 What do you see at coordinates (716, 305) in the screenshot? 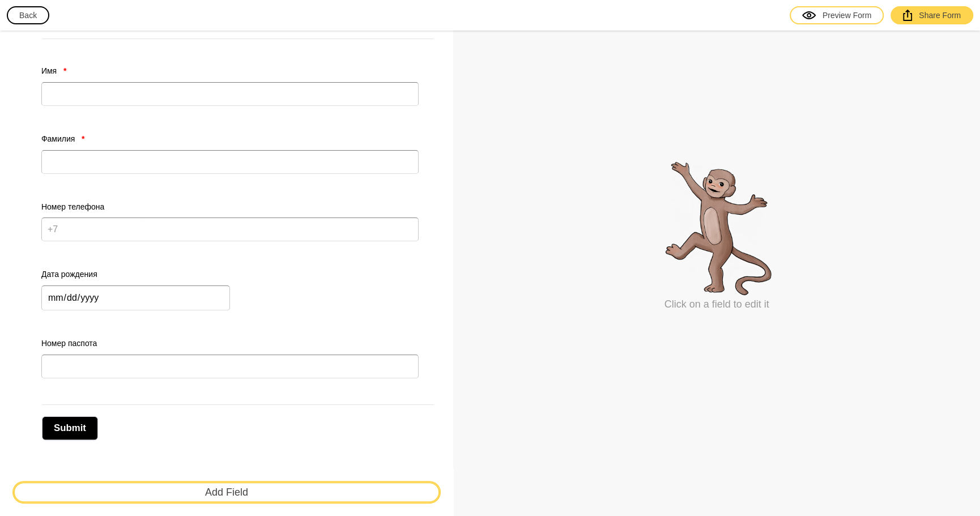
I see `p: Click on a field to edit it` at bounding box center [716, 305].